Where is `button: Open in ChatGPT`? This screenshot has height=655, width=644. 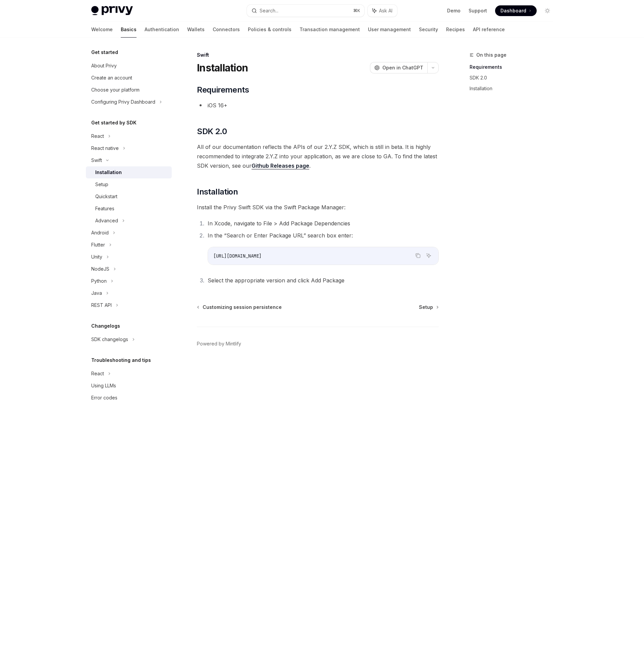
button: Open in ChatGPT is located at coordinates (399, 68).